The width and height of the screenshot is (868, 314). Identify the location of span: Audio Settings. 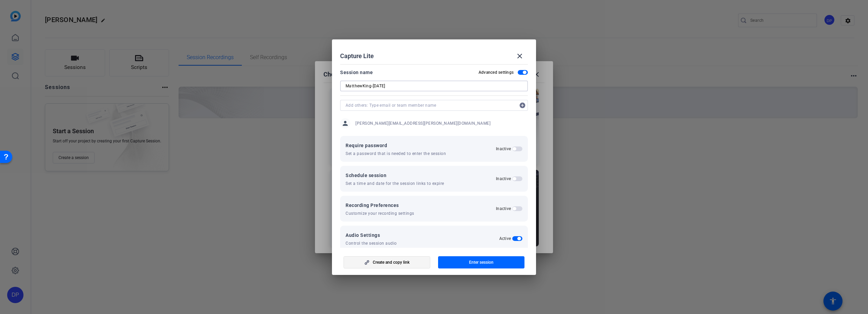
(371, 235).